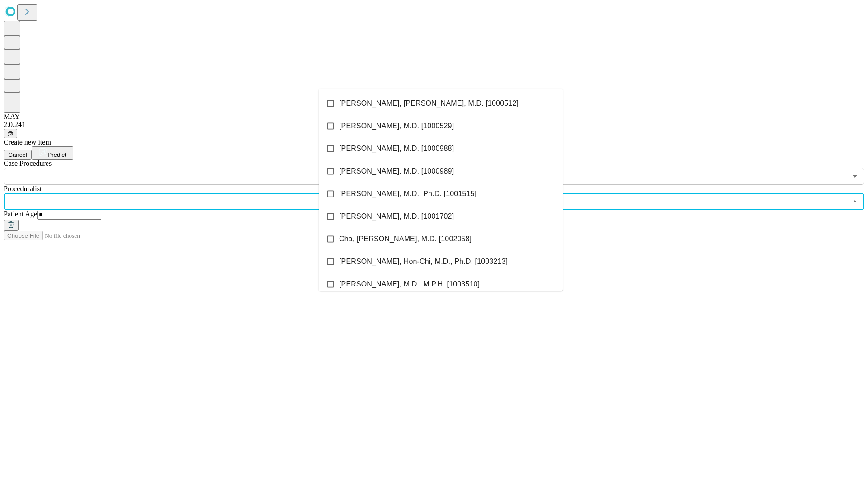 The image size is (868, 488). Describe the element at coordinates (855, 202) in the screenshot. I see `button: Close` at that location.